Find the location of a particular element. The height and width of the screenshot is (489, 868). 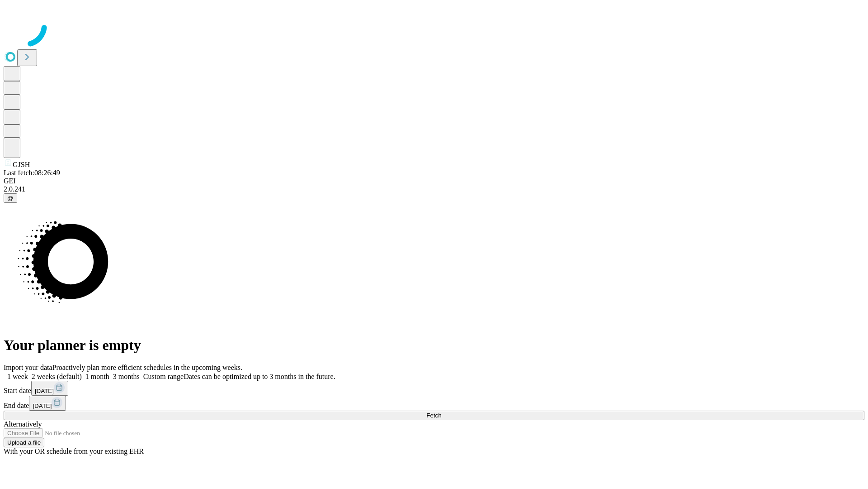

span: With your OR schedule from your existing EHR is located at coordinates (73, 450).